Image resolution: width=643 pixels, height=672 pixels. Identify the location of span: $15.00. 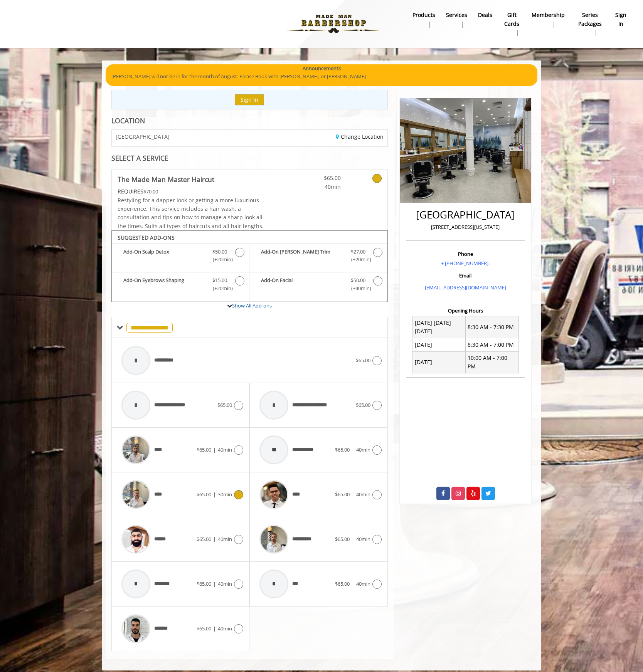
(220, 280).